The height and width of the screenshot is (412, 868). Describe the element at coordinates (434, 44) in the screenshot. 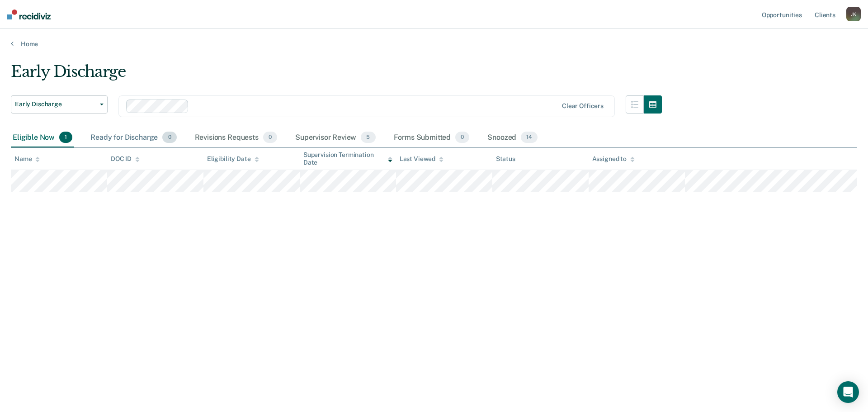

I see `a: Home` at that location.